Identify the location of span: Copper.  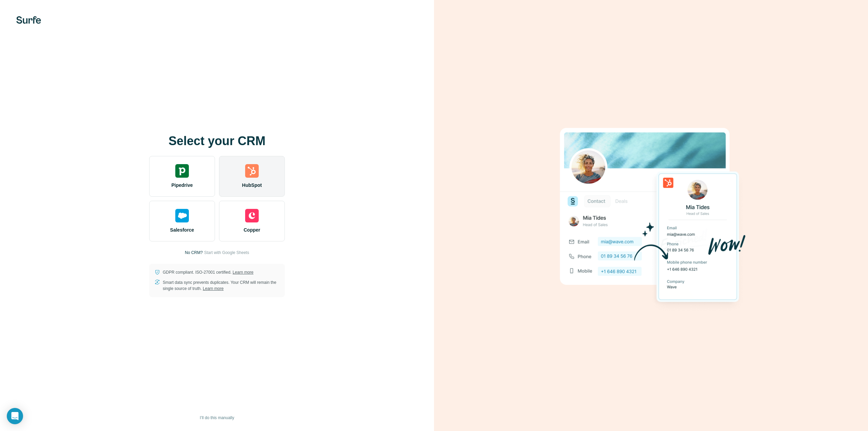
(252, 230).